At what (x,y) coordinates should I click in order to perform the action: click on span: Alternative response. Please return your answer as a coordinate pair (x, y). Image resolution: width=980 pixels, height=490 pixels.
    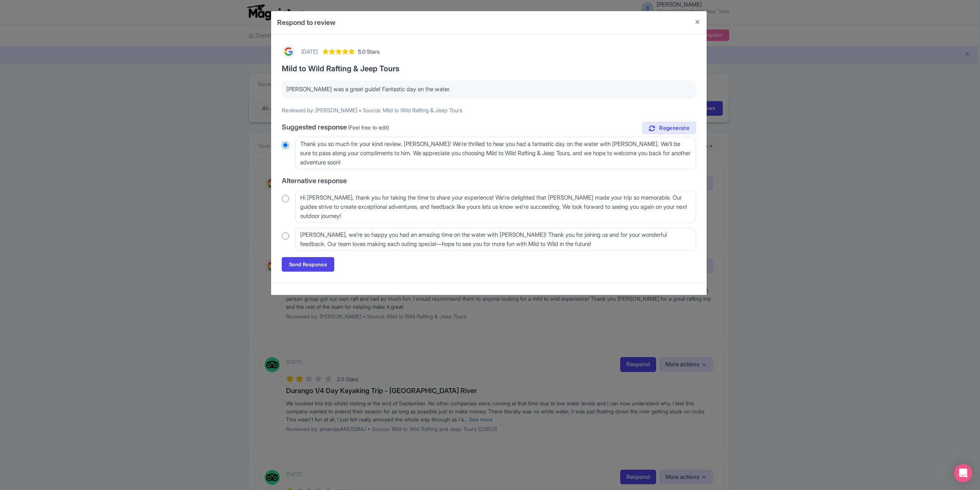
    Looking at the image, I should click on (314, 181).